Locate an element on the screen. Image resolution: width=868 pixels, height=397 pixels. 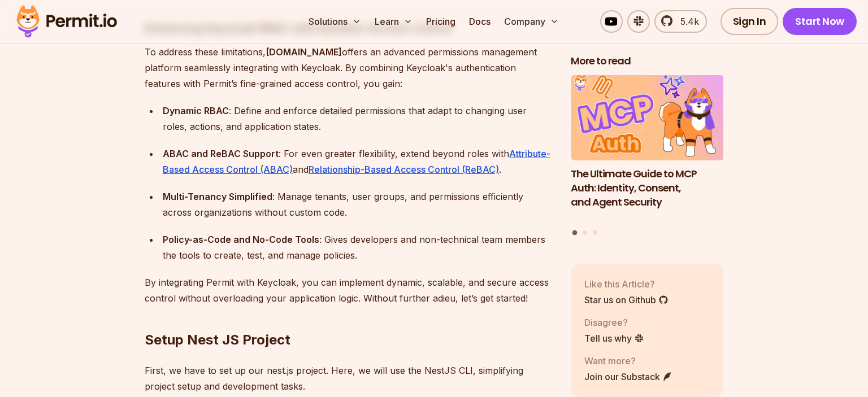
div: Posts is located at coordinates (646, 156).